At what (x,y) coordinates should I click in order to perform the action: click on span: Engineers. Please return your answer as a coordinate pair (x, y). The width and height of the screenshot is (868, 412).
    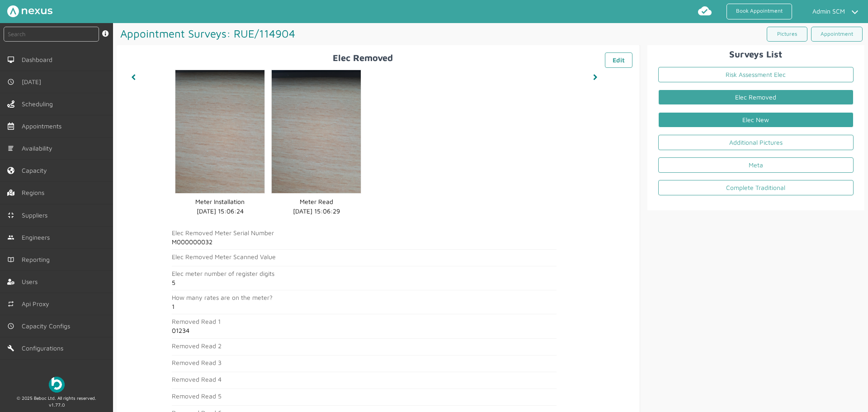
    Looking at the image, I should click on (38, 238).